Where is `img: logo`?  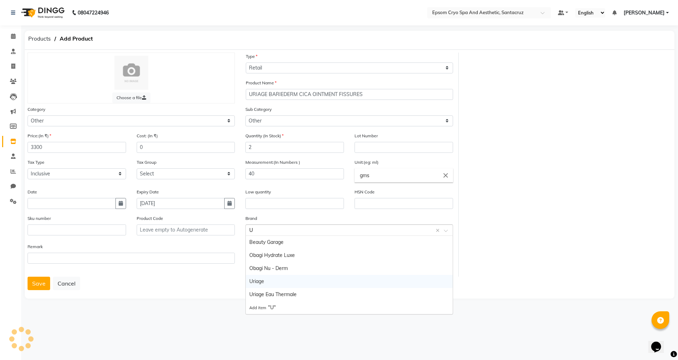 img: logo is located at coordinates (42, 13).